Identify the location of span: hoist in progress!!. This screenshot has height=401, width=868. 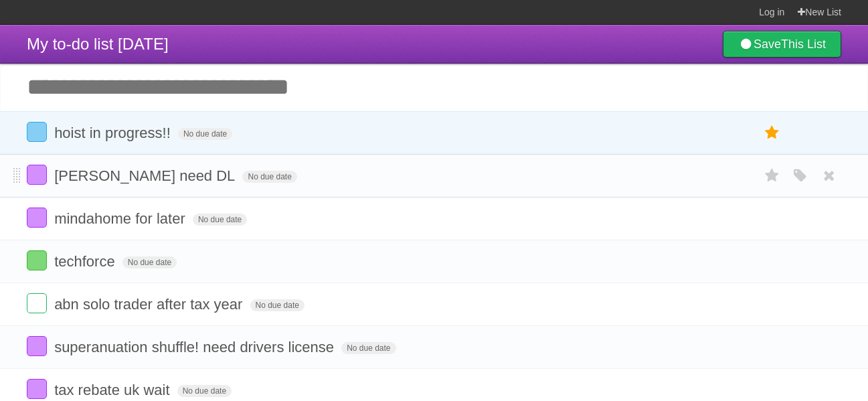
(114, 133).